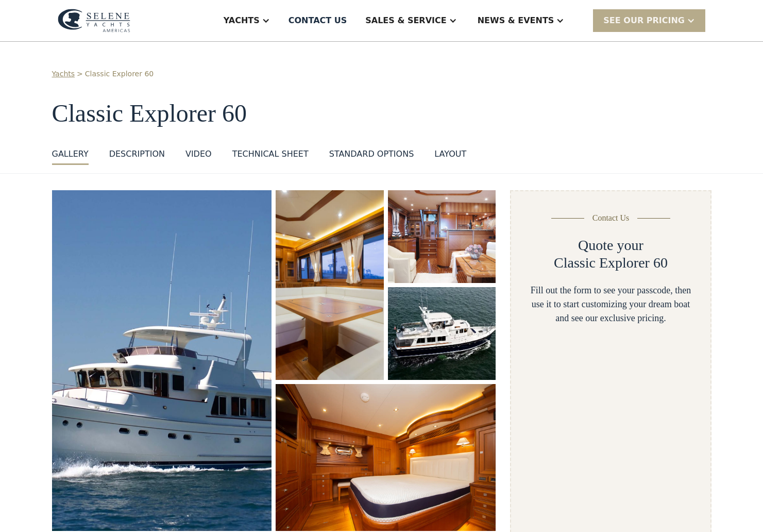 The width and height of the screenshot is (763, 532). I want to click on a: GALLERY, so click(70, 156).